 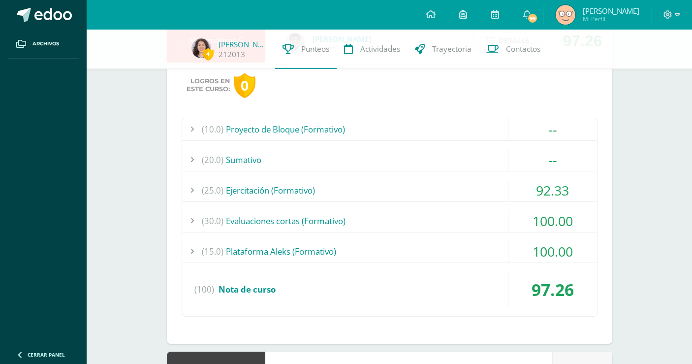 I want to click on span: Contactos, so click(x=523, y=49).